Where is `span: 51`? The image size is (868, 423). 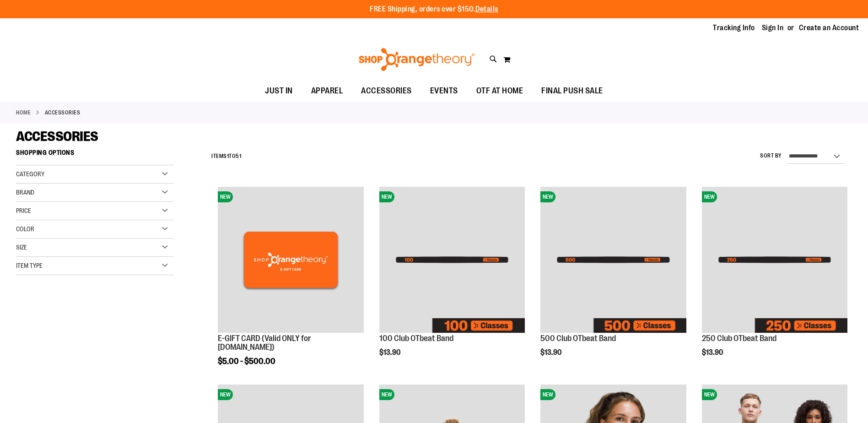
span: 51 is located at coordinates (239, 156).